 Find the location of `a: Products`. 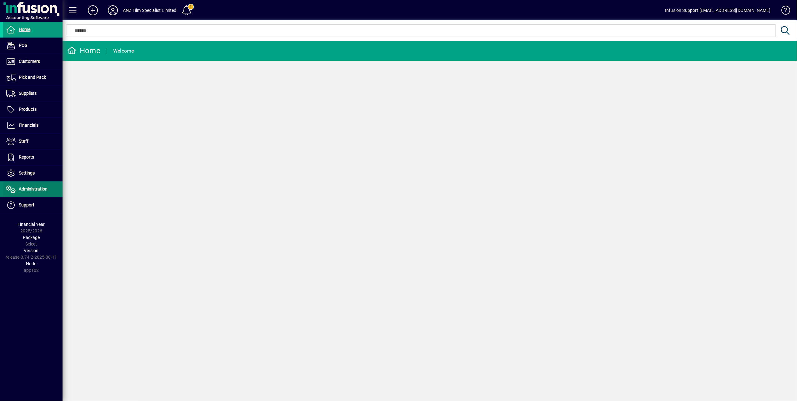

a: Products is located at coordinates (33, 109).